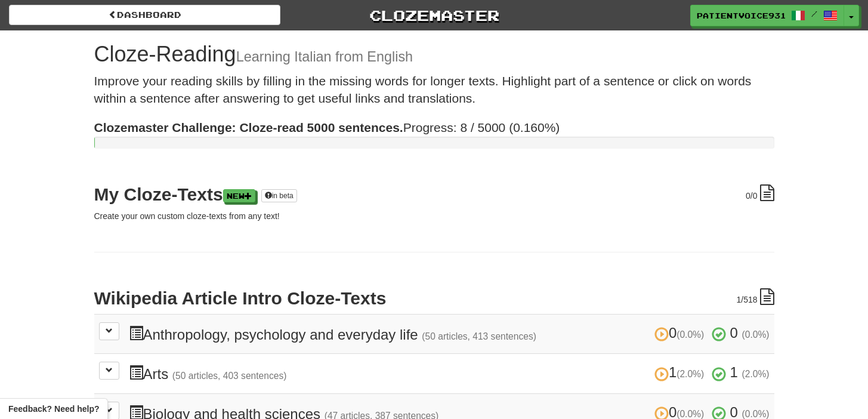  Describe the element at coordinates (479, 336) in the screenshot. I see `small: (50 articles, 413 sentences)` at that location.